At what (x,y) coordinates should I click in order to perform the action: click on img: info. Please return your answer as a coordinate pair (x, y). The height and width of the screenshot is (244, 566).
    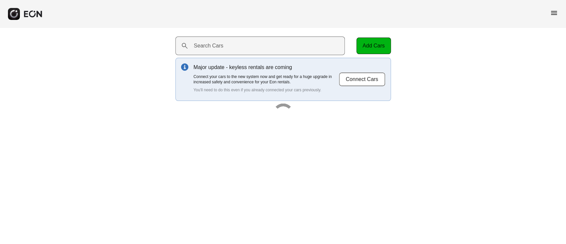
    Looking at the image, I should click on (185, 67).